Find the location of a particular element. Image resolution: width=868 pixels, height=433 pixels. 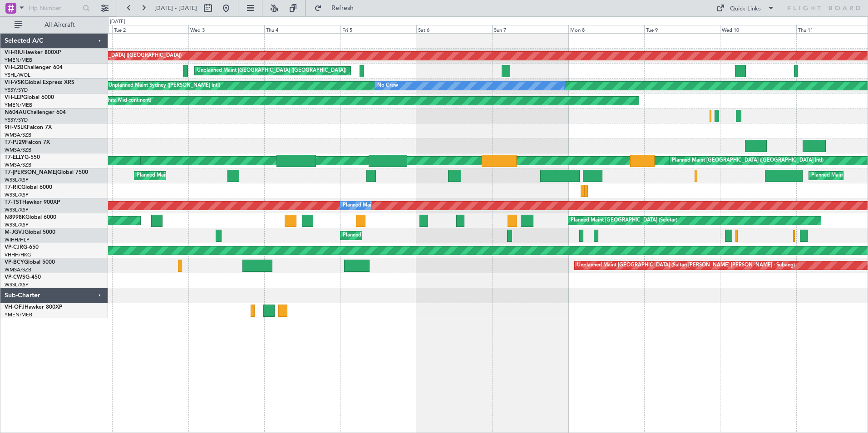

span: VP-CJR is located at coordinates (13, 247).